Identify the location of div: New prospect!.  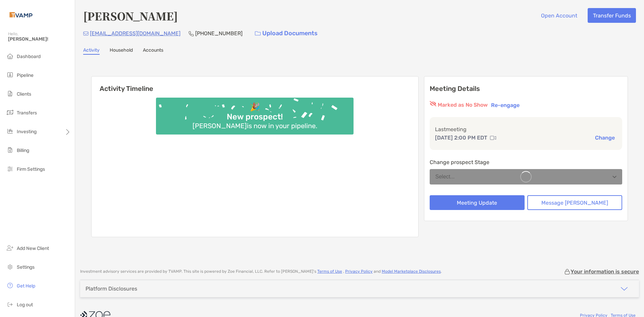
(254, 117).